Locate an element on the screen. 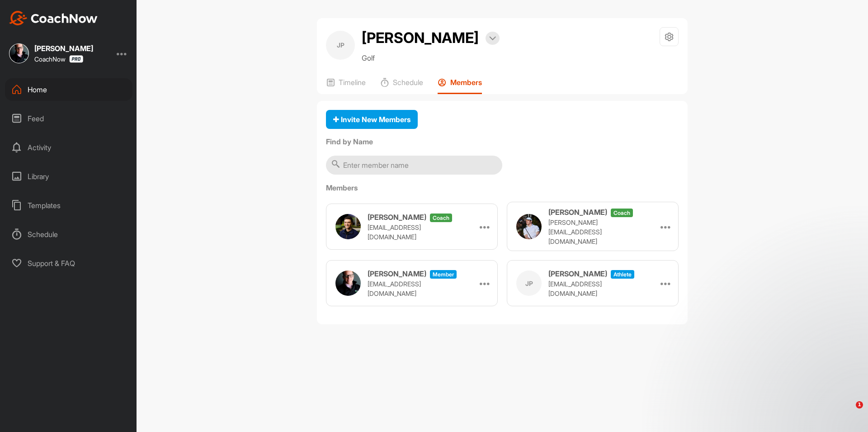  div: Templates is located at coordinates (69, 205).